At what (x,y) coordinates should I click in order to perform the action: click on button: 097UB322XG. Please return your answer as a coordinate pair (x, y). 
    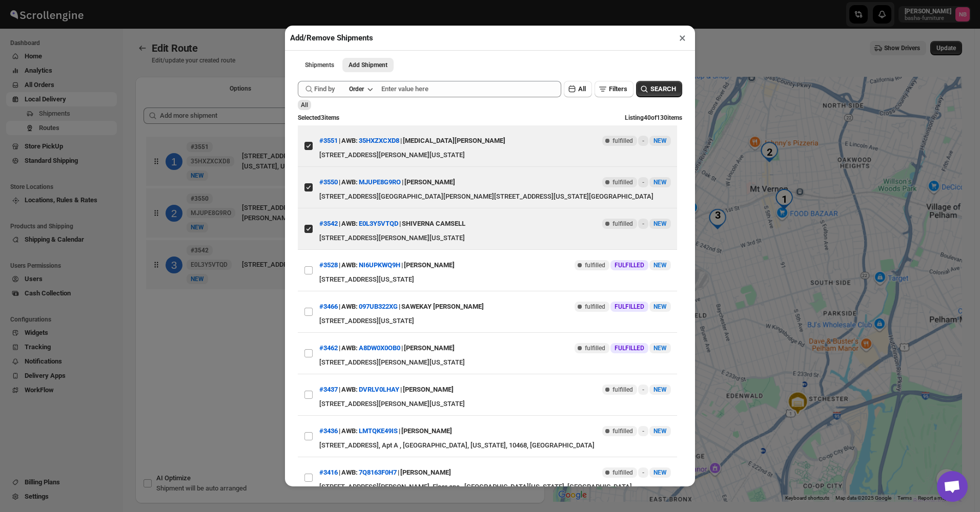
    Looking at the image, I should click on (378, 306).